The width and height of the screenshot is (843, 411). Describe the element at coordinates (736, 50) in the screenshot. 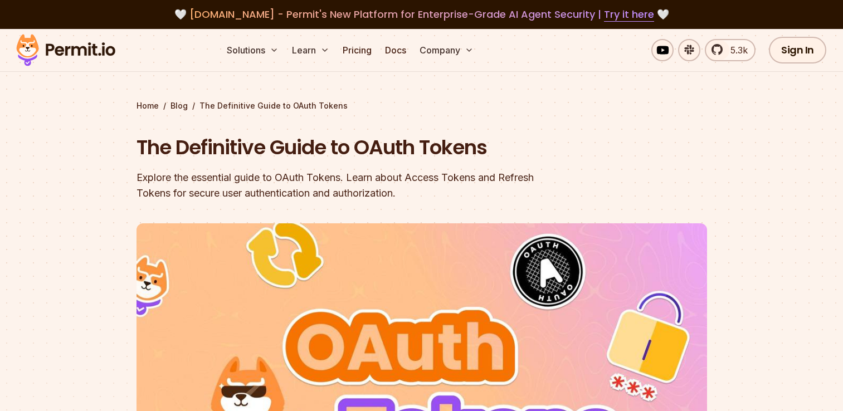

I see `span: 5.3k` at that location.